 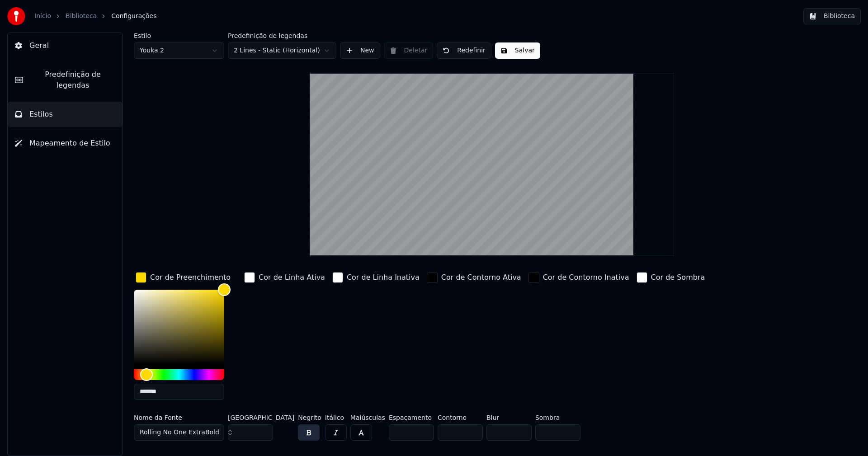 What do you see at coordinates (411, 417) in the screenshot?
I see `label: Espaçamento` at bounding box center [411, 417].